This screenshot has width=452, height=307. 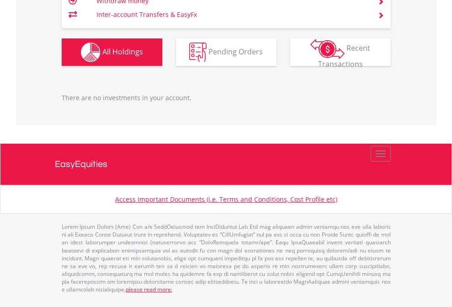 What do you see at coordinates (91, 52) in the screenshot?
I see `img: holdings-wht.png` at bounding box center [91, 52].